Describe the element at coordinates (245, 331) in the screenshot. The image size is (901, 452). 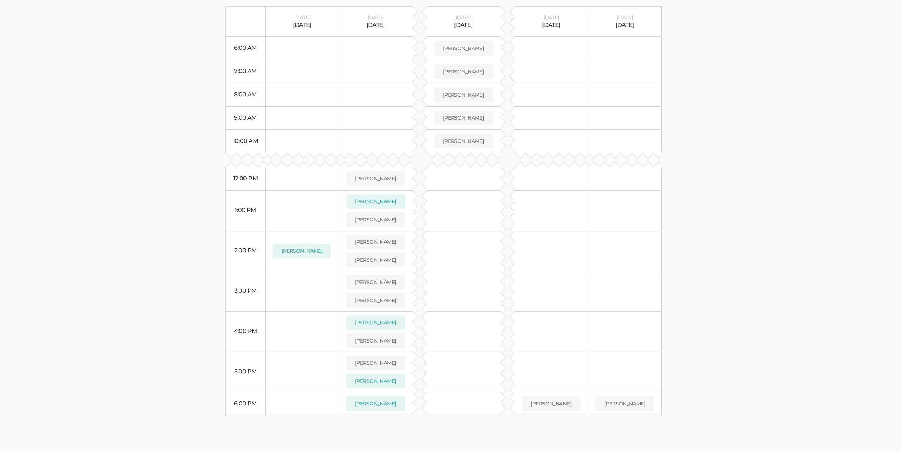
I see `div: 4:00 PM` at that location.